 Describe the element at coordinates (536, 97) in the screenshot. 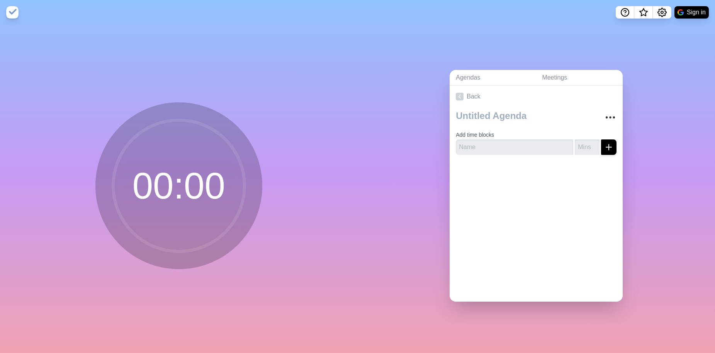

I see `a: Back` at that location.